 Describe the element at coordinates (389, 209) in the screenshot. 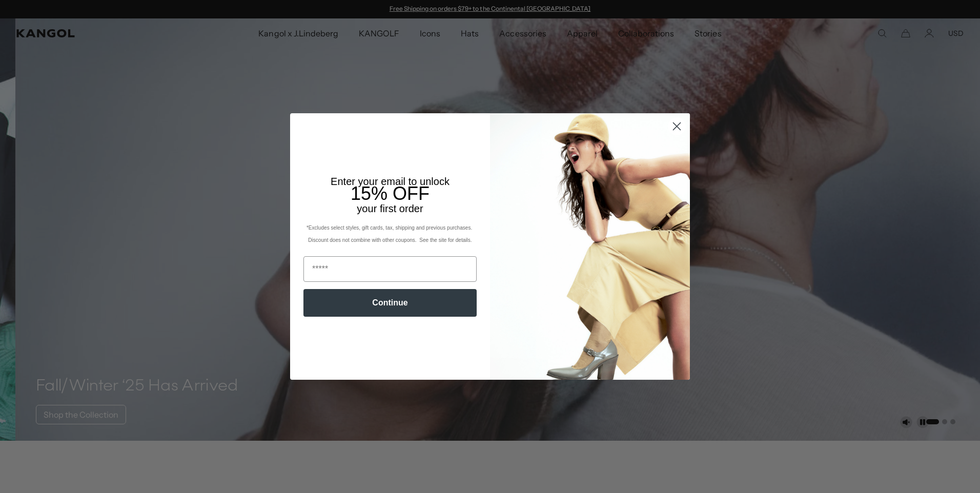

I see `span: your first order` at that location.